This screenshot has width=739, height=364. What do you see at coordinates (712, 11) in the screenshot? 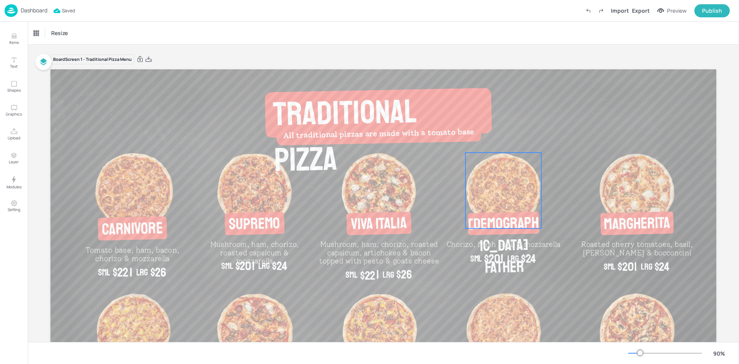
I see `button: Publish` at bounding box center [712, 11].